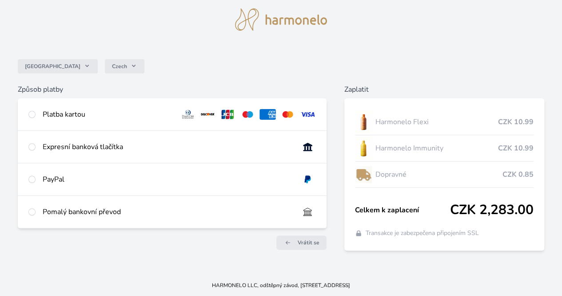  I want to click on div: Expresní banková tlačítka, so click(168, 147).